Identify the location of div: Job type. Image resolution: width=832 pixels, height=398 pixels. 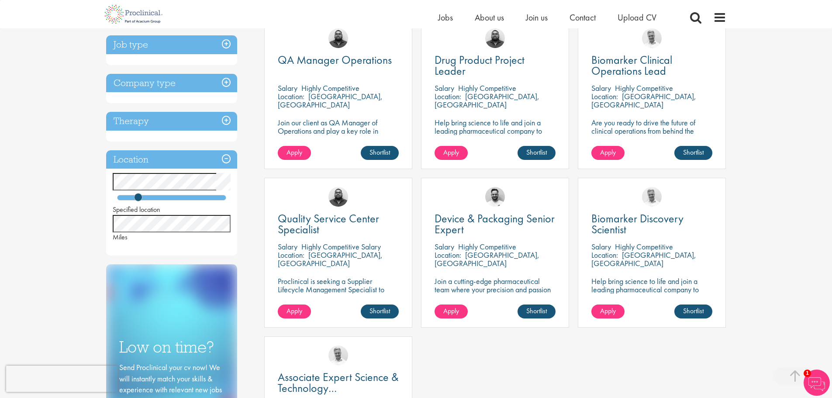
(172, 45).